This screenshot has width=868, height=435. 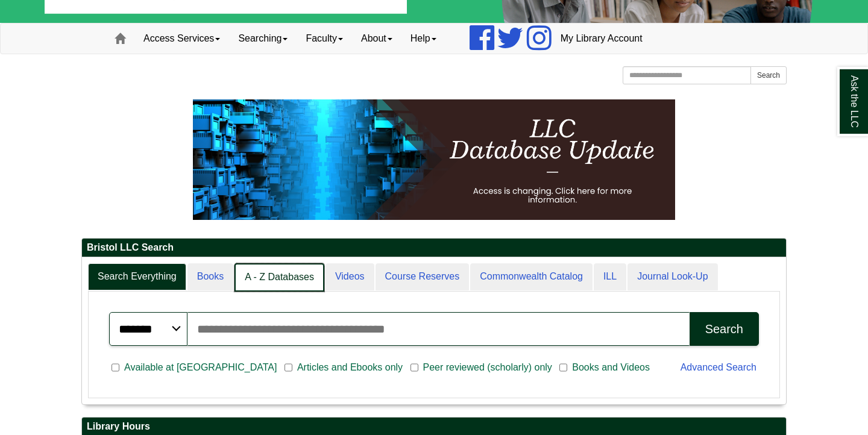 I want to click on a: About, so click(x=376, y=39).